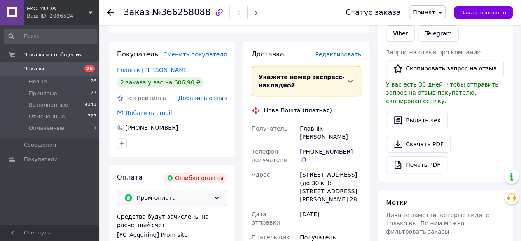 Image resolution: width=521 pixels, height=241 pixels. Describe the element at coordinates (483, 12) in the screenshot. I see `span: Заказ выполнен` at that location.